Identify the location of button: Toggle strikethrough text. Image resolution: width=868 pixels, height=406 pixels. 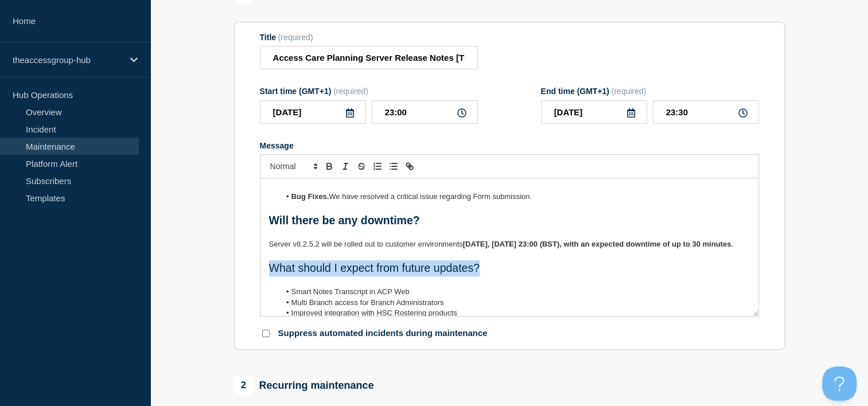
(361, 167).